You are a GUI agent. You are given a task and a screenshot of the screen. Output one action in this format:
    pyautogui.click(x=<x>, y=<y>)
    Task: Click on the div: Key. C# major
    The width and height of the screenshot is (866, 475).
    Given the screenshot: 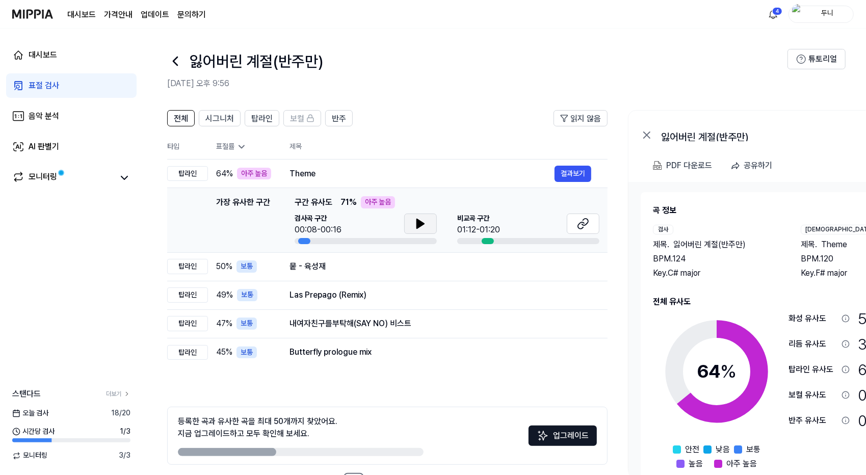 What is the action you would take?
    pyautogui.click(x=717, y=273)
    